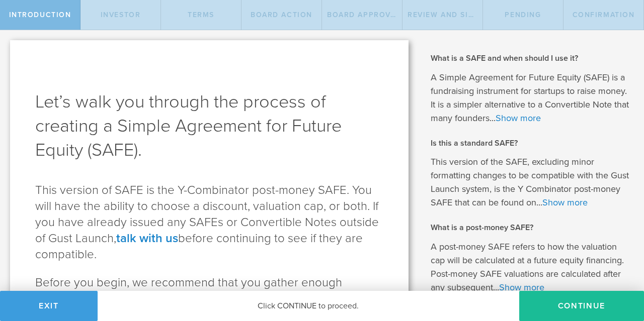  What do you see at coordinates (363, 15) in the screenshot?
I see `span: Board Approval` at bounding box center [363, 15].